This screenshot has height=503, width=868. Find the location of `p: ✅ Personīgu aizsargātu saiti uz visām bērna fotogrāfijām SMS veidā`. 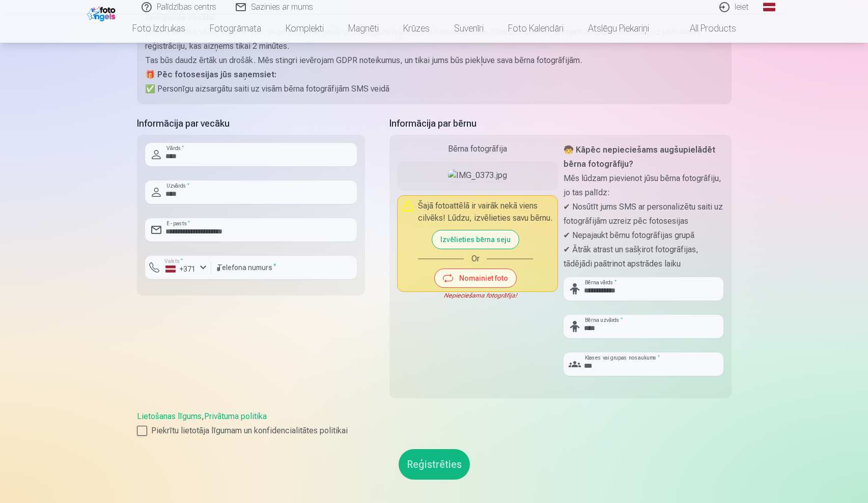

p: ✅ Personīgu aizsargātu saiti uz visām bērna fotogrāfijām SMS veidā is located at coordinates (434, 89).